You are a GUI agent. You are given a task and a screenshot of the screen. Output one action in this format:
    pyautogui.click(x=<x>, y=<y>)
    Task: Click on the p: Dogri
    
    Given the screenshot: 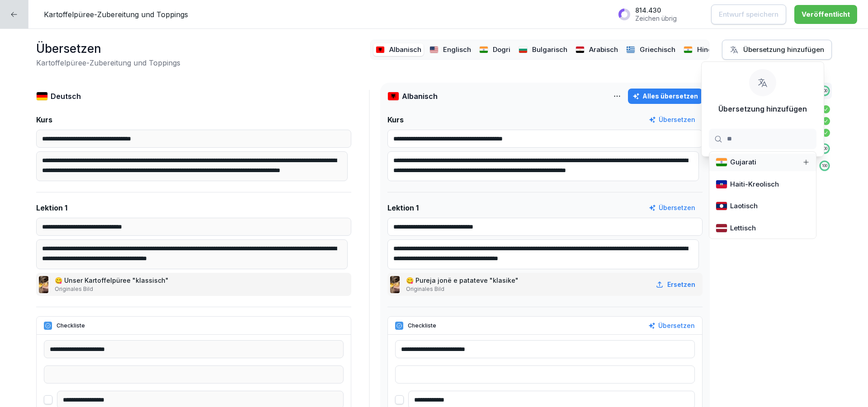 What is the action you would take?
    pyautogui.click(x=502, y=49)
    